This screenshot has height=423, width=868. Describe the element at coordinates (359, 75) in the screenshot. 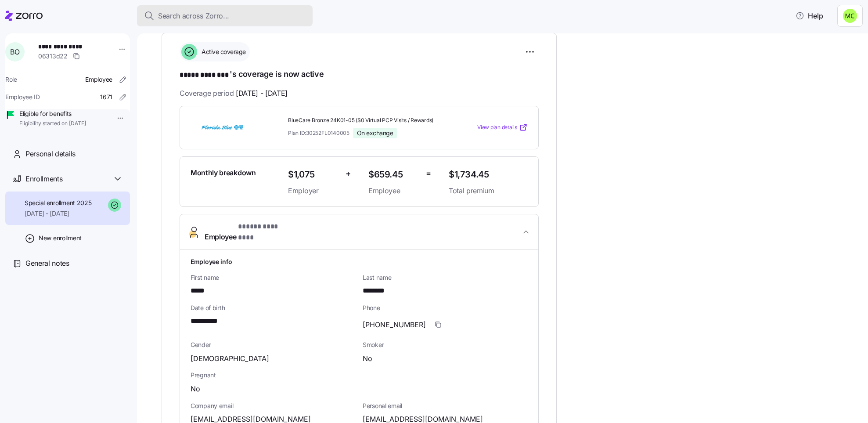

I see `h1: 's coverage is now active` at that location.